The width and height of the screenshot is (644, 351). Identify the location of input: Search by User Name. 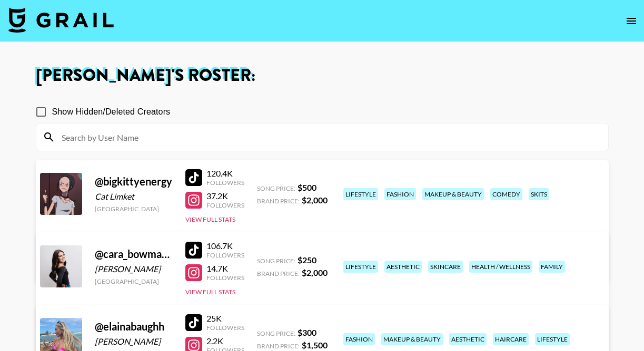
(328, 137).